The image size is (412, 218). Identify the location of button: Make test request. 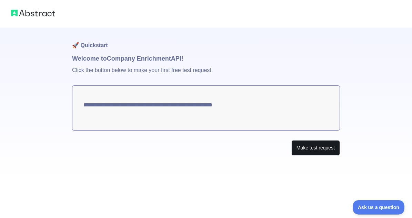
(315, 148).